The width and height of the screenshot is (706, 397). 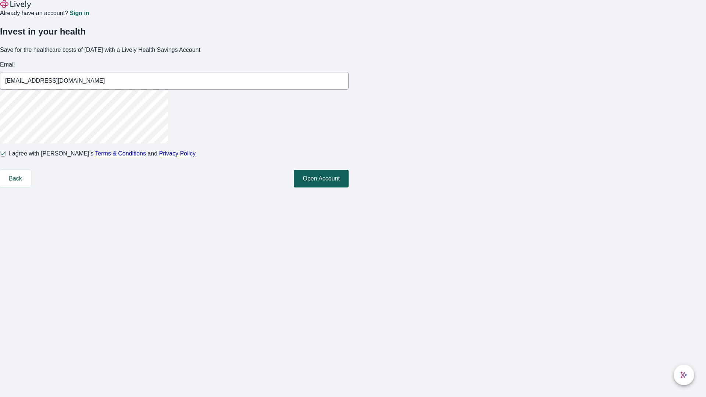 I want to click on a: Privacy Policy, so click(x=178, y=153).